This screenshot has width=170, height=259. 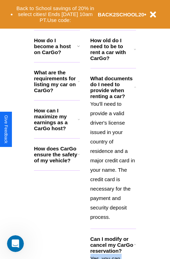 What do you see at coordinates (112, 245) in the screenshot?
I see `h3: Can I modify or cancel my CarGo reservation?` at bounding box center [112, 245].